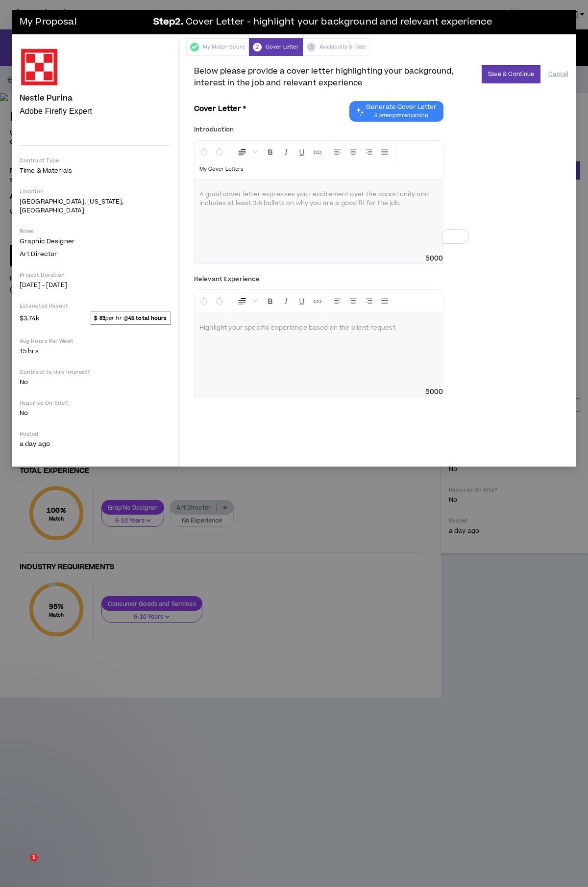 The image size is (588, 887). Describe the element at coordinates (511, 74) in the screenshot. I see `button: Save & Continue` at that location.